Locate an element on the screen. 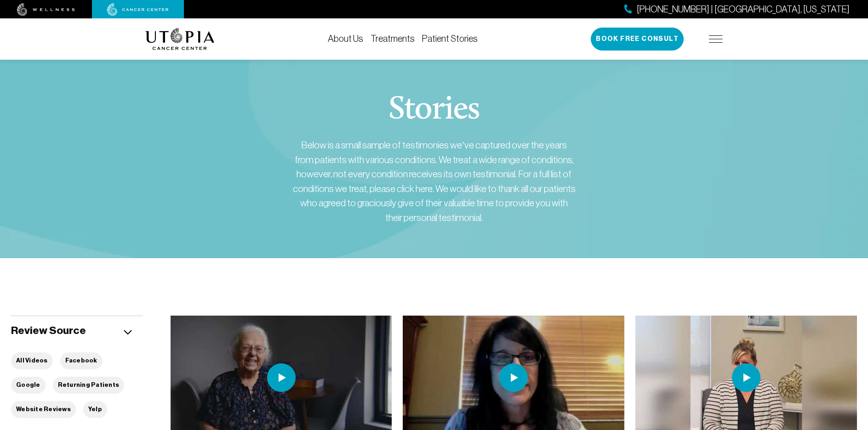 This screenshot has width=868, height=430. button: Book Free Consult is located at coordinates (637, 39).